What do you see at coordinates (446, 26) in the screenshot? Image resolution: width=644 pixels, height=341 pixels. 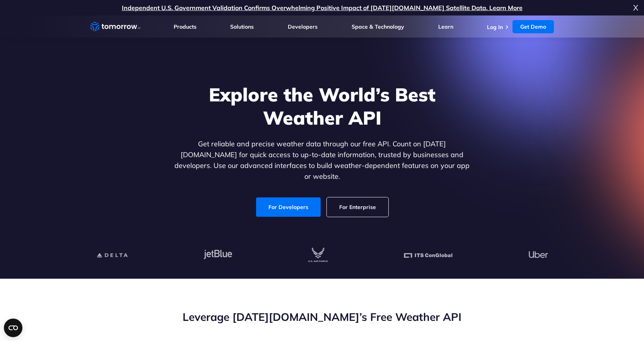 I see `a: Learn` at bounding box center [446, 26].